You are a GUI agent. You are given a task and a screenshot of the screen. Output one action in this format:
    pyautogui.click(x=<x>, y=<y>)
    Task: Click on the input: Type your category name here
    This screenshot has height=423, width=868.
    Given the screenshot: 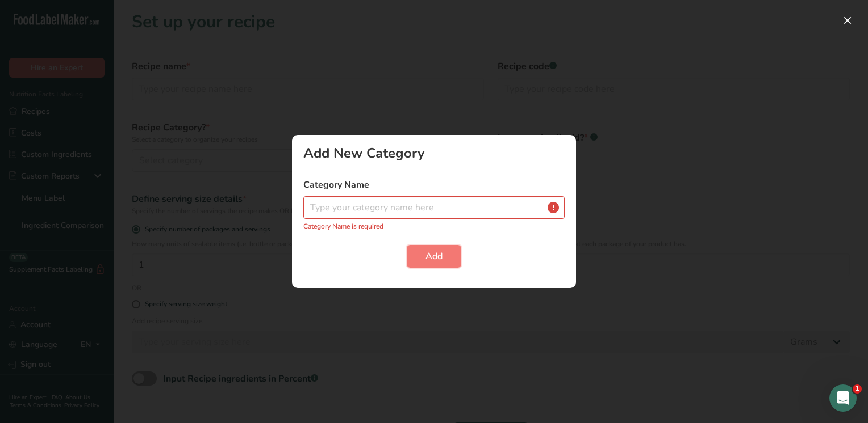 What is the action you would take?
    pyautogui.click(x=434, y=208)
    